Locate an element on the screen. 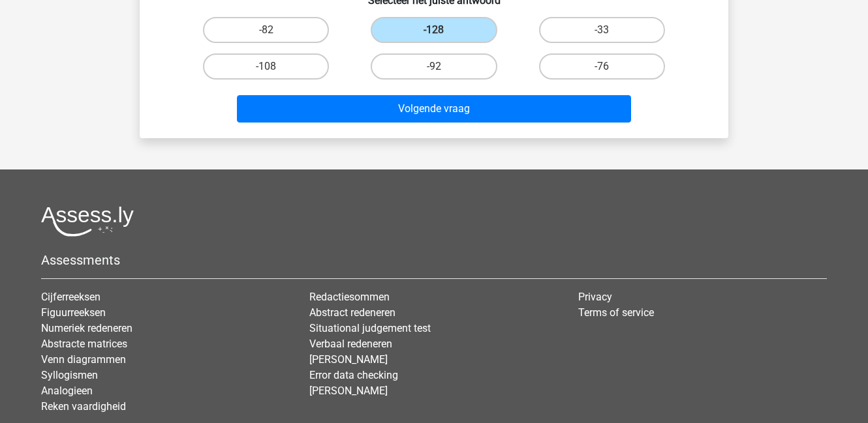 This screenshot has height=423, width=868. a: Syllogismen is located at coordinates (70, 375).